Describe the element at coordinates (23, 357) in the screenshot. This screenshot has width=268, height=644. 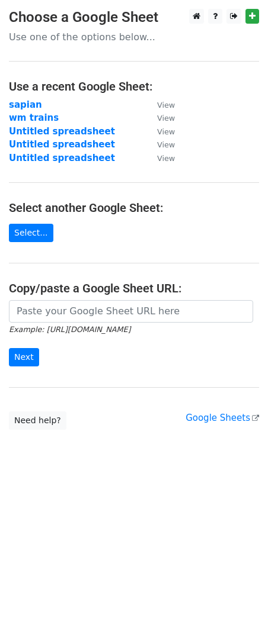
I see `input: Next` at that location.